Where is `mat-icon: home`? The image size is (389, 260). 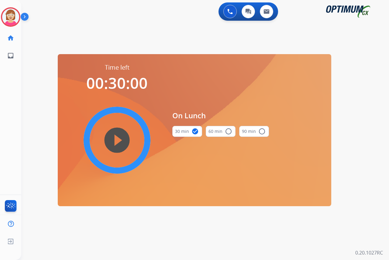
mat-icon: home is located at coordinates (11, 38).